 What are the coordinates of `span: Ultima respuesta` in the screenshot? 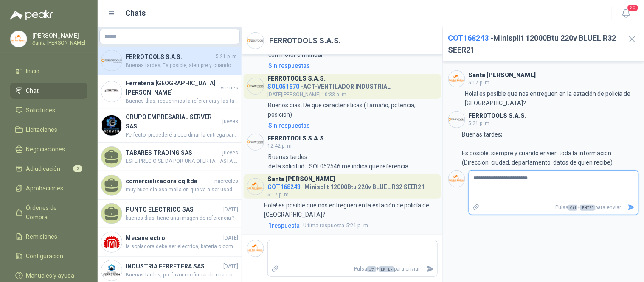 It's located at (324, 226).